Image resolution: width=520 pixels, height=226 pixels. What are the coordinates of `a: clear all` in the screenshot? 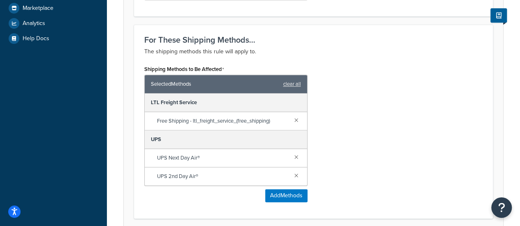 It's located at (292, 84).